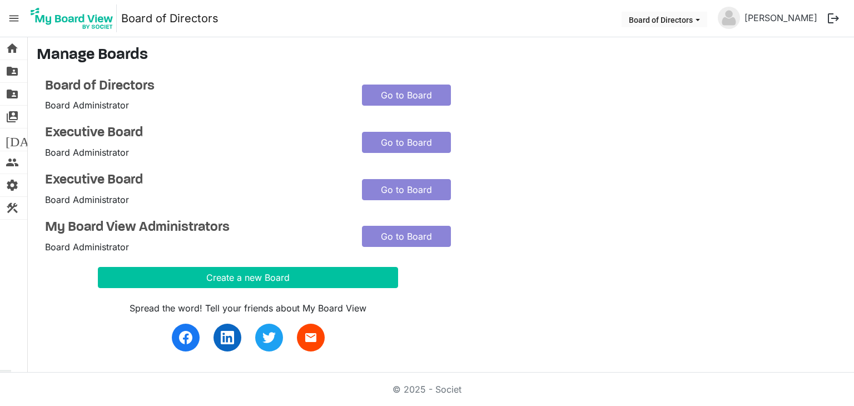 Image resolution: width=854 pixels, height=406 pixels. I want to click on img: no-profile-picture.svg, so click(729, 18).